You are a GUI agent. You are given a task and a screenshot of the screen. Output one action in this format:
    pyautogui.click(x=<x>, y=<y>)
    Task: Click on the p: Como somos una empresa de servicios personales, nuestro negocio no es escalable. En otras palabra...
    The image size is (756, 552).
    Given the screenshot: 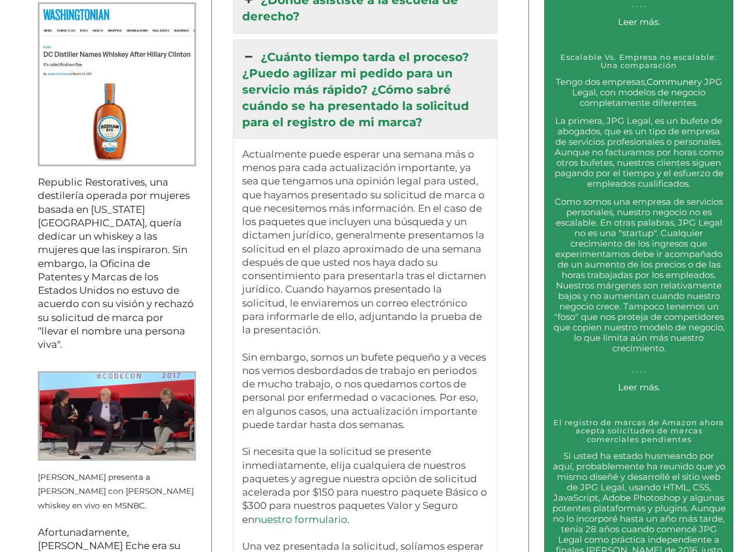 What is the action you would take?
    pyautogui.click(x=638, y=285)
    